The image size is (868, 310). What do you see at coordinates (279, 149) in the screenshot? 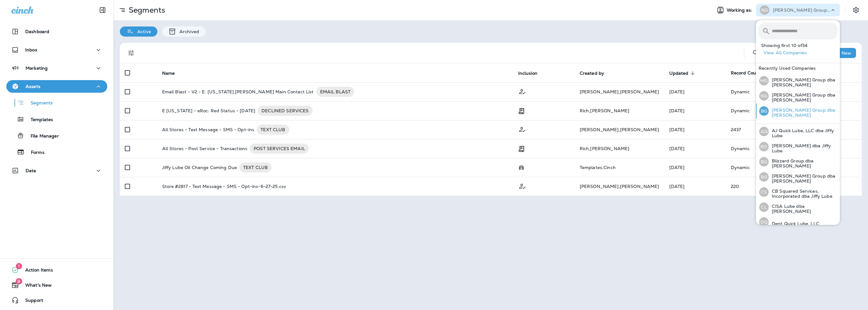
I see `span: POST SERVICES EMAIL` at bounding box center [279, 149].